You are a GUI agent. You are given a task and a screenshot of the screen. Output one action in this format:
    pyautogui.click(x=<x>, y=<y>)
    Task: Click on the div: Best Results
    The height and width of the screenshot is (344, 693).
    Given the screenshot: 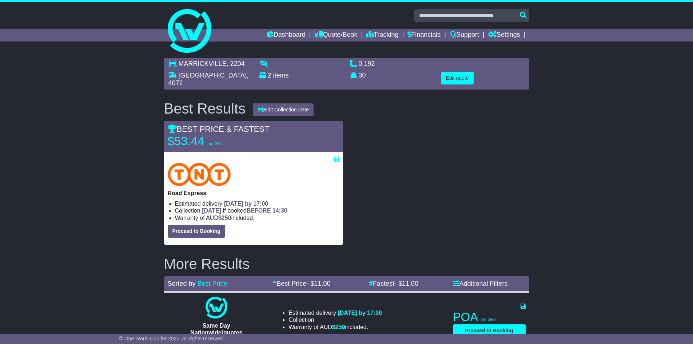 What is the action you would take?
    pyautogui.click(x=205, y=108)
    